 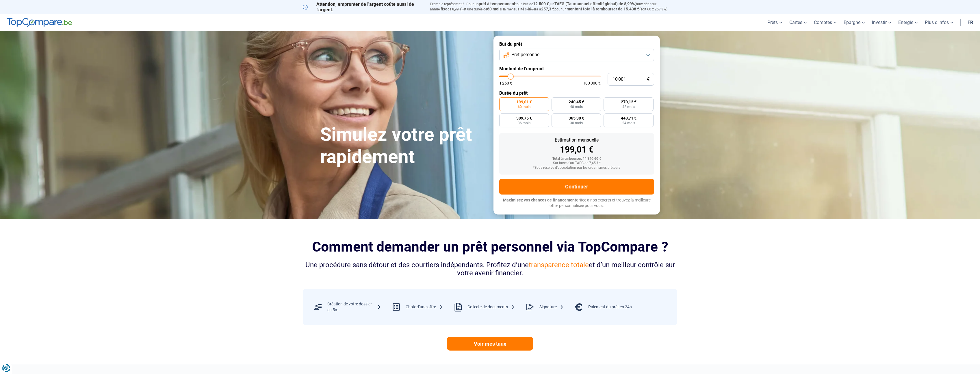 What do you see at coordinates (576, 202) in the screenshot?
I see `p: grâce à nos experts et trouvez la meilleure offre personnalisée pour vous.` at bounding box center [576, 202].